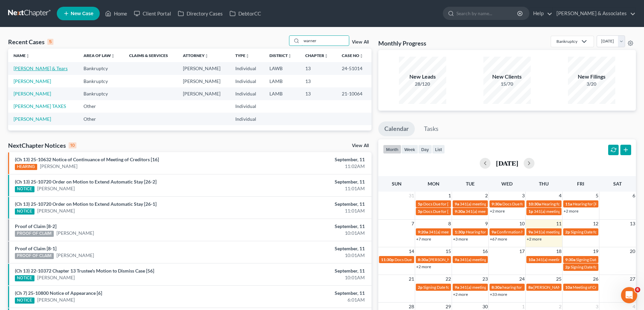 The width and height of the screenshot is (644, 310). What do you see at coordinates (507, 76) in the screenshot?
I see `div: New Clients` at bounding box center [507, 76].